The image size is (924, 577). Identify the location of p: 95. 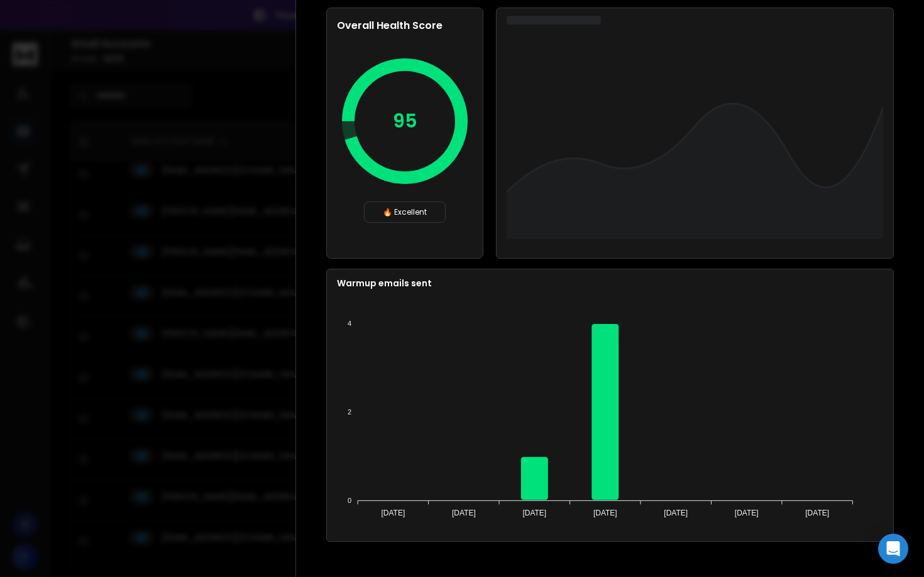
(405, 121).